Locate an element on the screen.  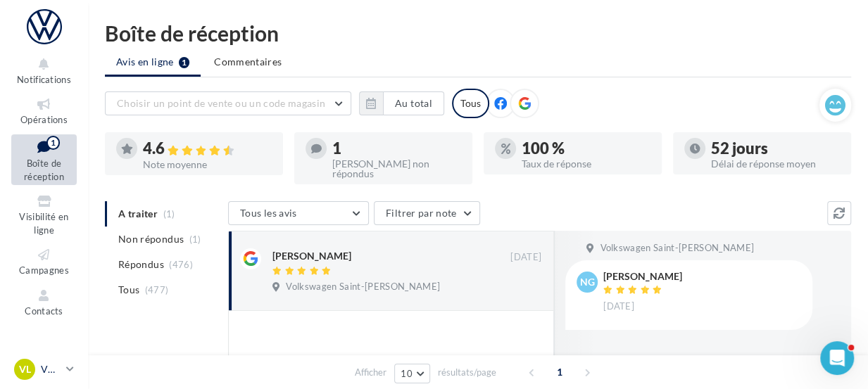
span: Contacts is located at coordinates (44, 310).